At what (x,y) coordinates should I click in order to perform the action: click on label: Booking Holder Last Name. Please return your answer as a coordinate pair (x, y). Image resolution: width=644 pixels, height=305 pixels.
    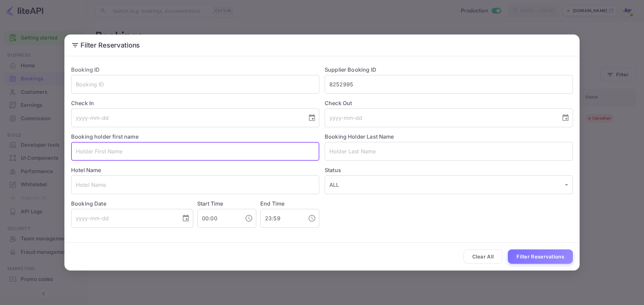
    Looking at the image, I should click on (359, 136).